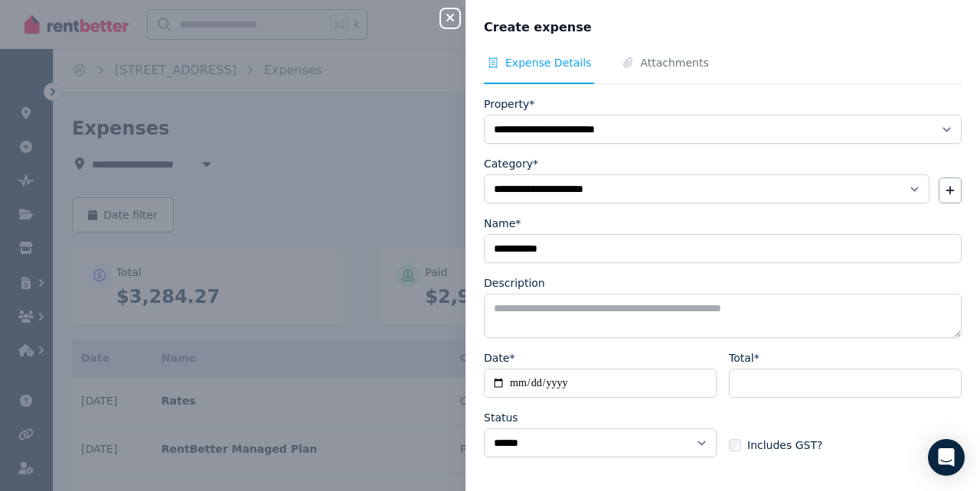  Describe the element at coordinates (947, 458) in the screenshot. I see `div: Open Intercom Messenger` at that location.